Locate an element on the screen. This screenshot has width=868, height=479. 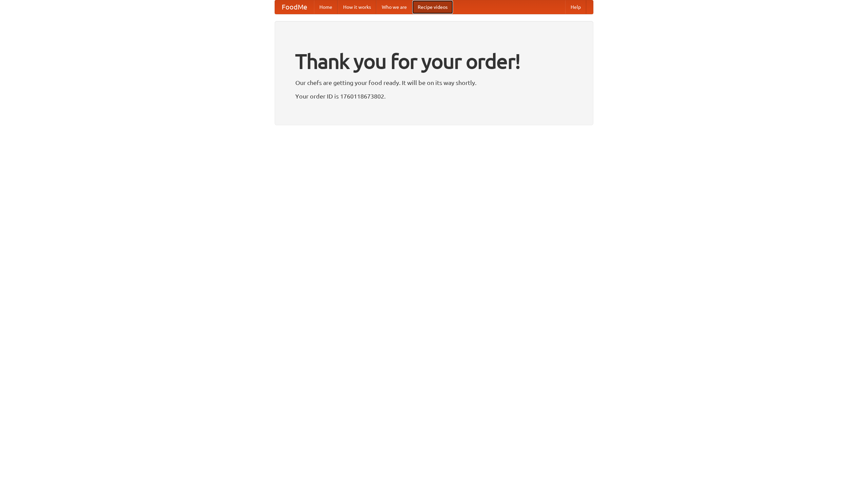
a: Recipe videos is located at coordinates (433, 7).